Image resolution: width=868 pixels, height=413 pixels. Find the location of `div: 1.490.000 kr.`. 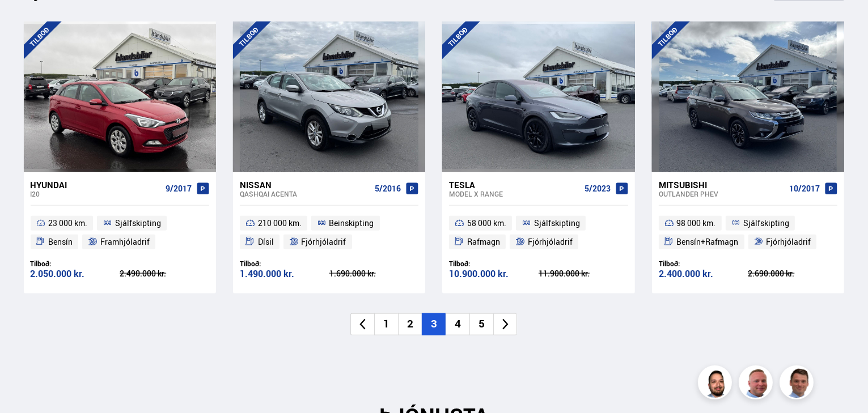

div: 1.490.000 kr. is located at coordinates (285, 274).